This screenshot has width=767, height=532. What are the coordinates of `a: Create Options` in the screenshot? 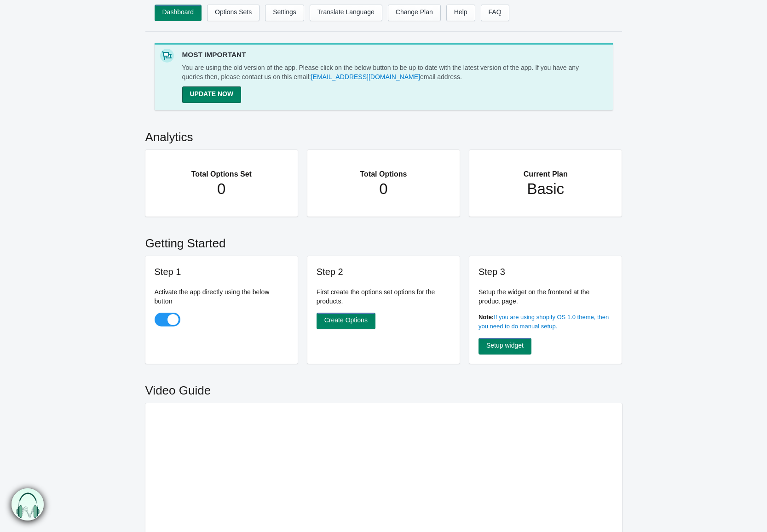 It's located at (346, 320).